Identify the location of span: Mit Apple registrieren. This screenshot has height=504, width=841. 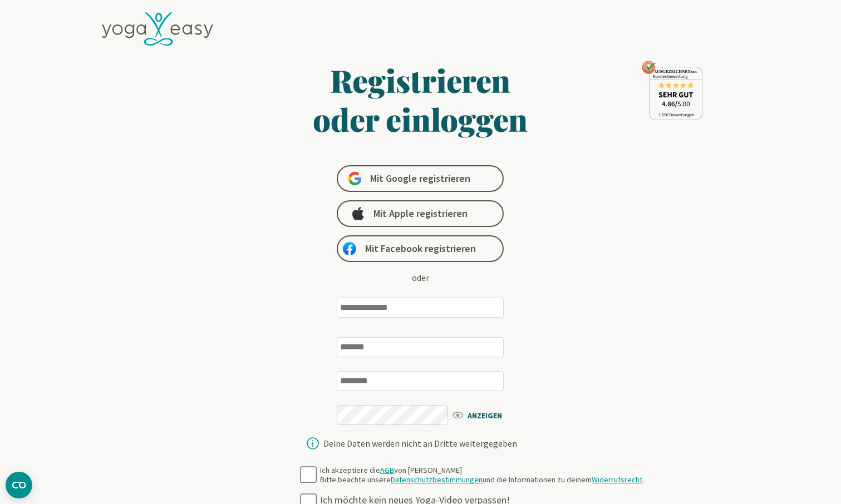
(420, 214).